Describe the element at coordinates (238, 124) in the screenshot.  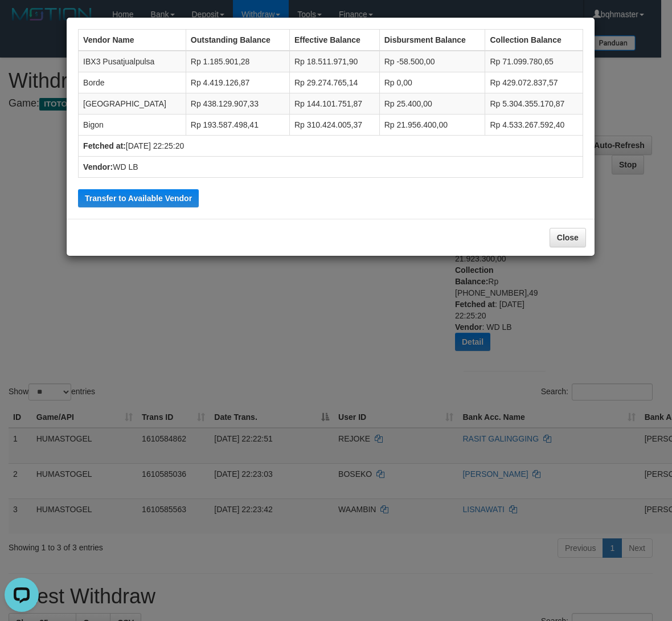
I see `td: Rp 193.587.498,41` at that location.